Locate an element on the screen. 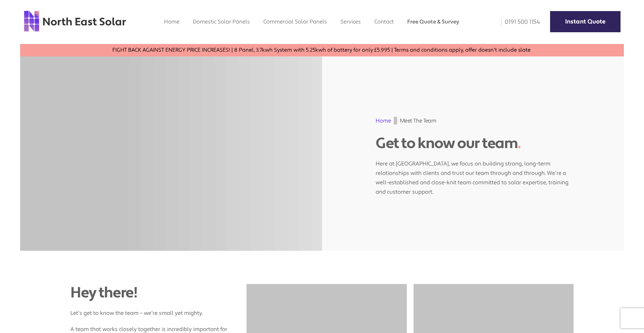 The image size is (644, 333). p: Let’s get to know the team – we’re small yet mighty. is located at coordinates (158, 310).